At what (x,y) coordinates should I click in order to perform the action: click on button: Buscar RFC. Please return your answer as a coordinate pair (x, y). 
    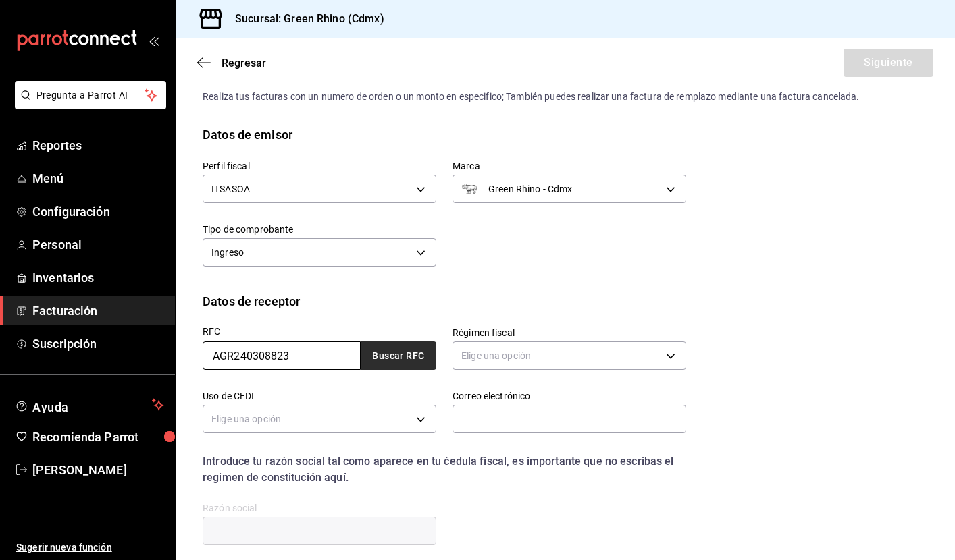
    Looking at the image, I should click on (399, 356).